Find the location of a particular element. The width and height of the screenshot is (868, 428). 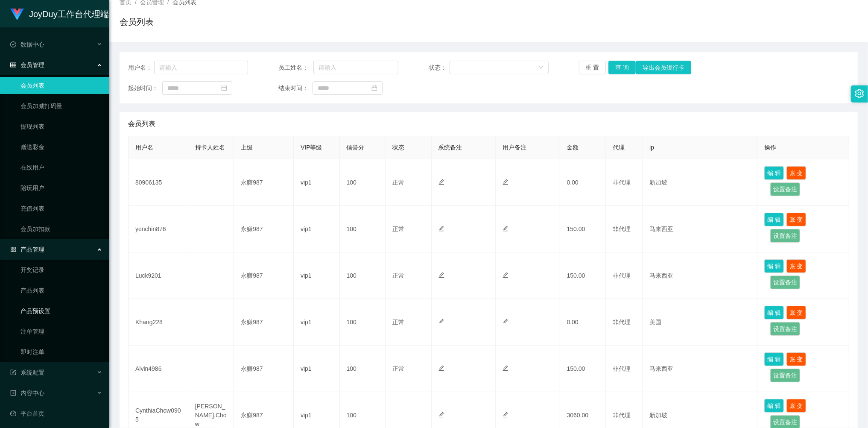

span: 状态 is located at coordinates (398, 147).